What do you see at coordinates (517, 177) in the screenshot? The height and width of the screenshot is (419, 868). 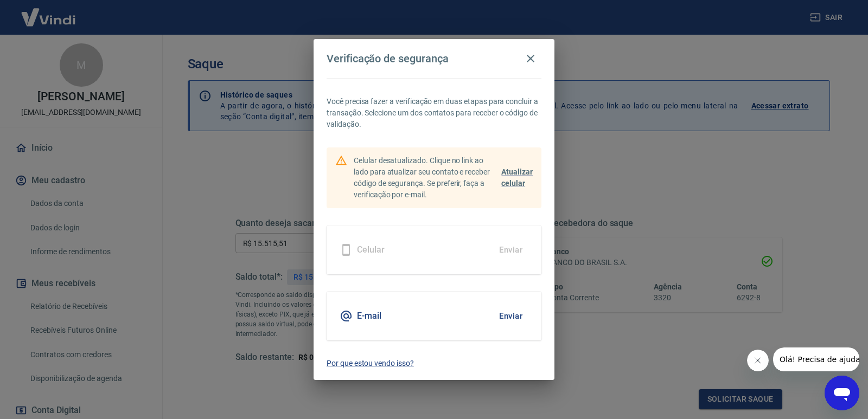 I see `span: Atualizar celular` at bounding box center [517, 177].